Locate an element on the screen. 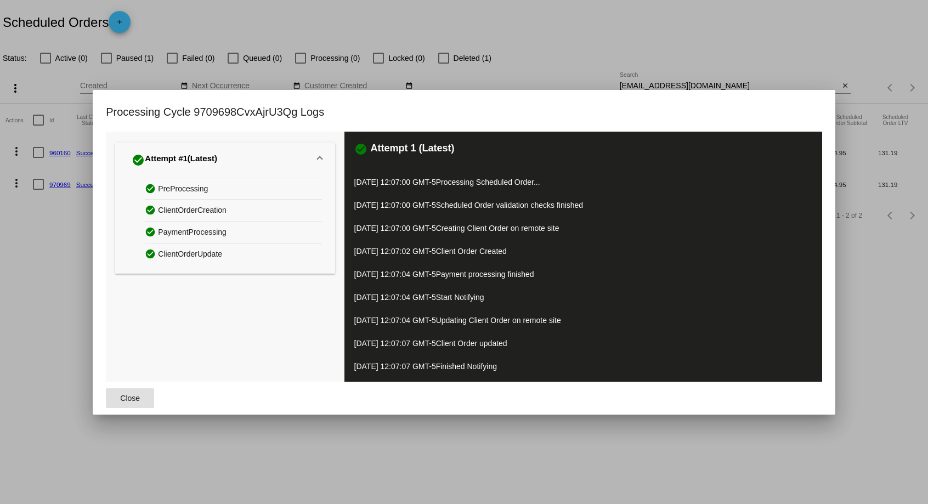  span: Payment processing finished is located at coordinates (485, 274).